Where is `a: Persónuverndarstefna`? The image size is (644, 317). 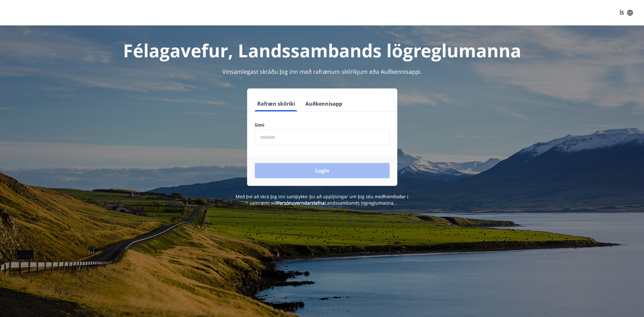 a: Persónuverndarstefna is located at coordinates (301, 203).